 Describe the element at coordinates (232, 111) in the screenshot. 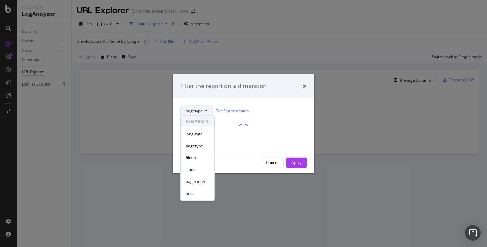

I see `a: Edit Segmentation` at that location.